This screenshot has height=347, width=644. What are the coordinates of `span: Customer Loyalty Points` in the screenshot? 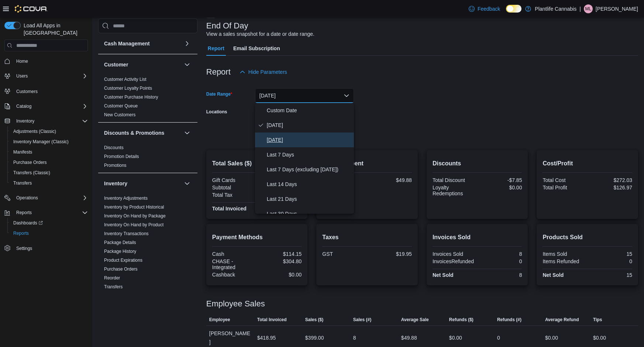 It's located at (128, 88).